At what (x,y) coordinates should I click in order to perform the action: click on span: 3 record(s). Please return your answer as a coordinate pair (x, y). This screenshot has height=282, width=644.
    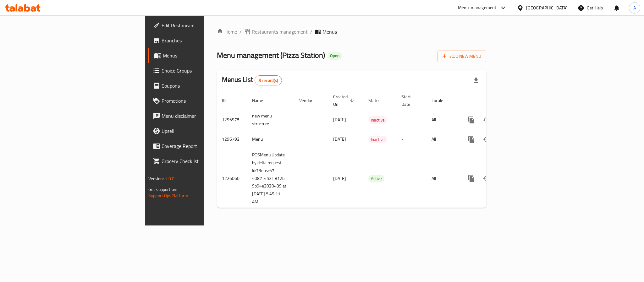
    Looking at the image, I should click on (268, 80).